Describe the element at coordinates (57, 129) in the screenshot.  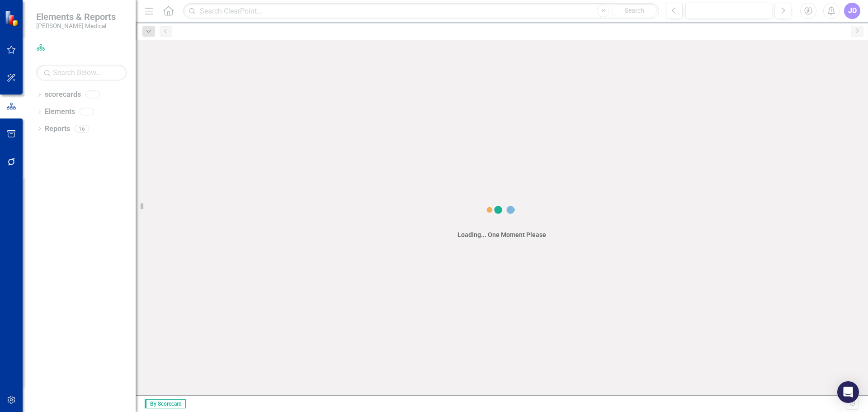
I see `a: Reports` at that location.